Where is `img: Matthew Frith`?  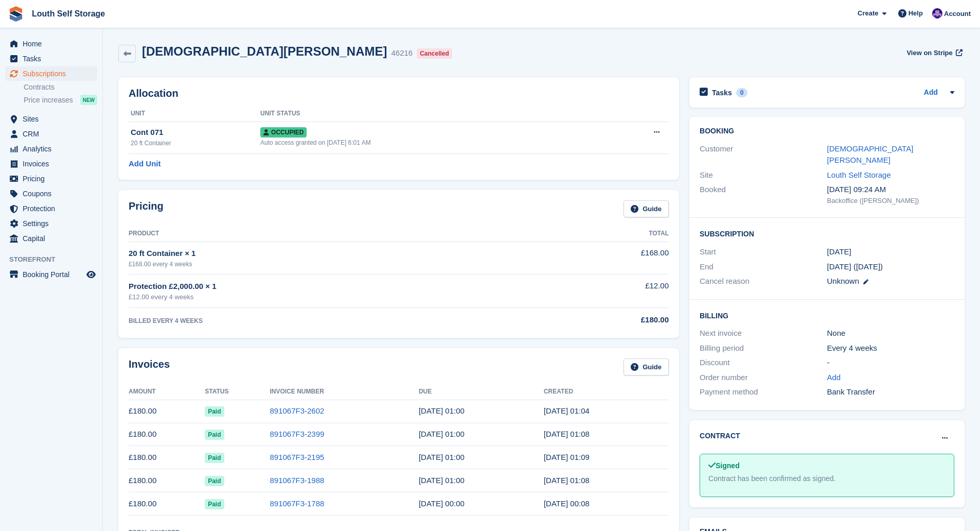
img: Matthew Frith is located at coordinates (938, 13).